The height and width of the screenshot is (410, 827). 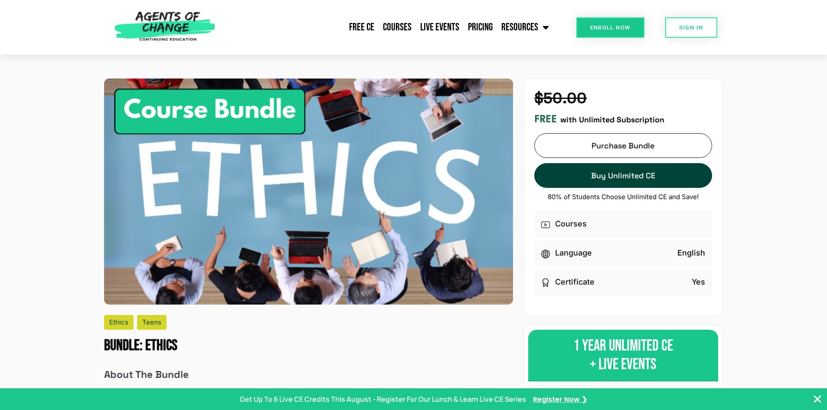 What do you see at coordinates (610, 27) in the screenshot?
I see `a: Enroll Now` at bounding box center [610, 27].